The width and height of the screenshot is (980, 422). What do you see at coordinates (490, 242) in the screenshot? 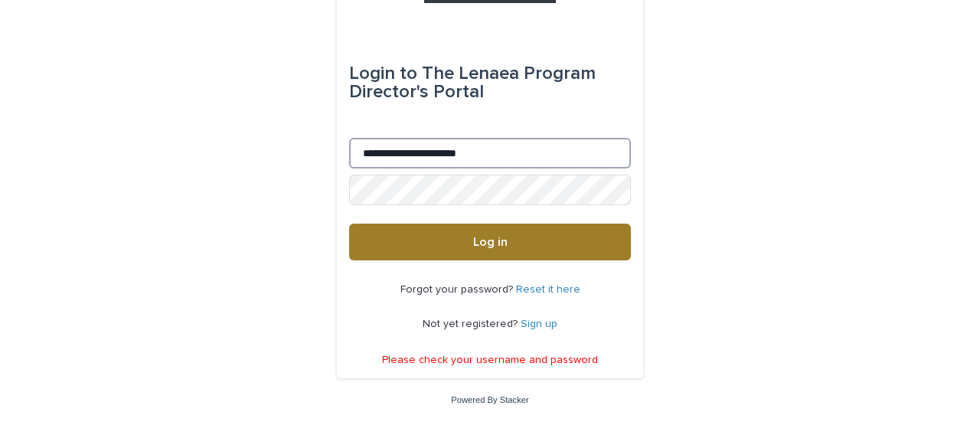
I see `span: Log in` at bounding box center [490, 242].